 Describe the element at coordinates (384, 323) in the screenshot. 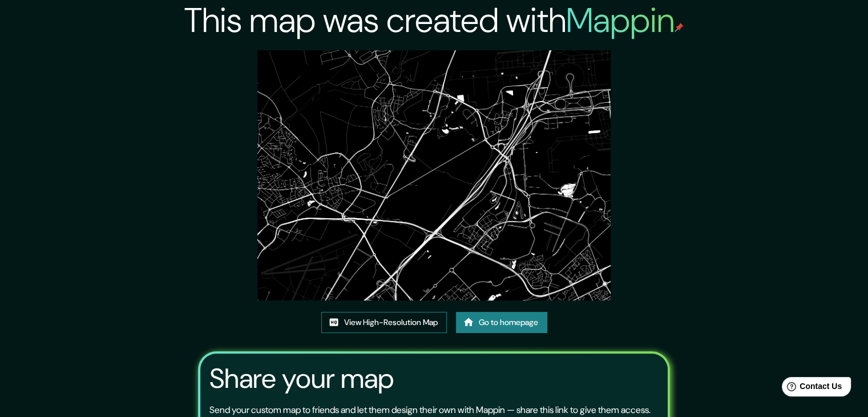

I see `a: View High-Resolution Map` at that location.